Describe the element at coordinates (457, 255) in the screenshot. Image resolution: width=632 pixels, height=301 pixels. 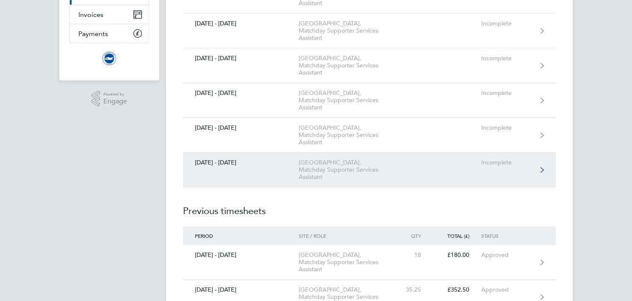
I see `div: £180.00` at that location.